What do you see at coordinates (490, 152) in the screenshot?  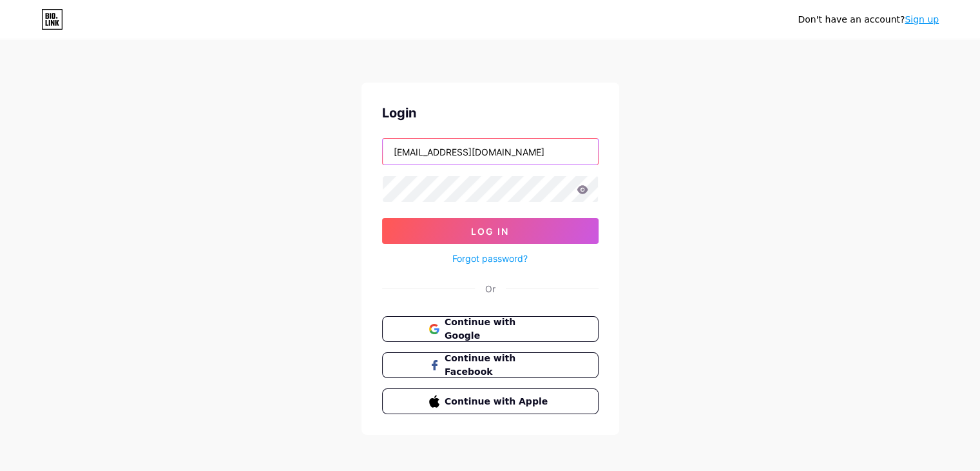 I see `input: Username` at bounding box center [490, 152].